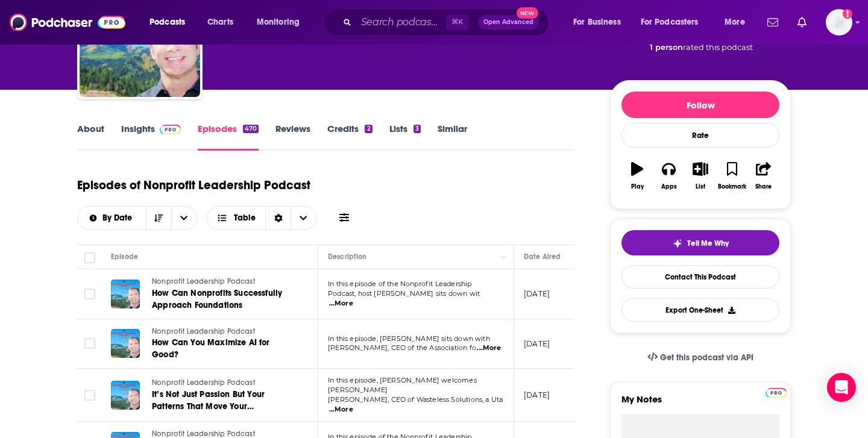  What do you see at coordinates (775, 391) in the screenshot?
I see `a: Pro website` at bounding box center [775, 391].